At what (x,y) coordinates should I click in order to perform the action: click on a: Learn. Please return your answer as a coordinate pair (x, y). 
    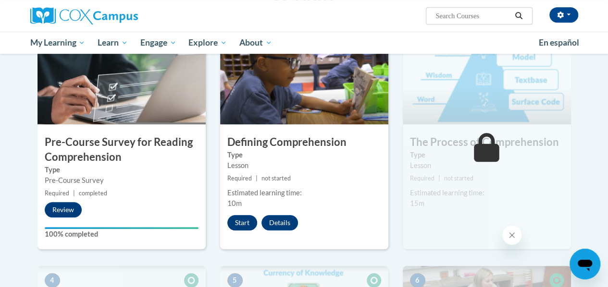
    Looking at the image, I should click on (112, 43).